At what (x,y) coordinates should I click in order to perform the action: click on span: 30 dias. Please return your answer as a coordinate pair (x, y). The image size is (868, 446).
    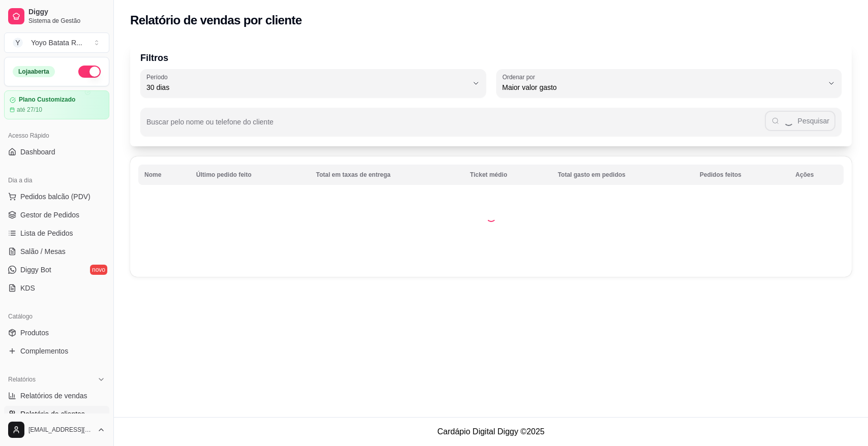
    Looking at the image, I should click on (308, 87).